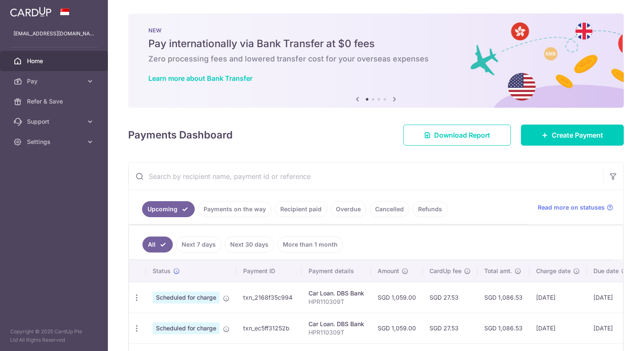 This screenshot has width=644, height=351. Describe the element at coordinates (336, 271) in the screenshot. I see `th: Payment details` at that location.